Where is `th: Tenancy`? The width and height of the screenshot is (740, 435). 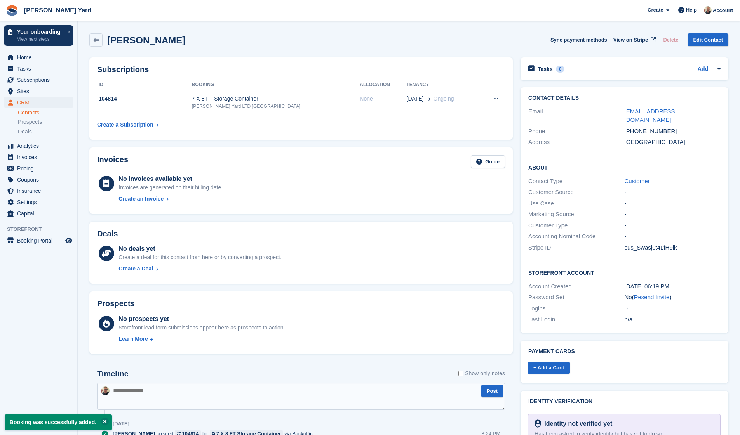
th: Tenancy is located at coordinates (443, 85).